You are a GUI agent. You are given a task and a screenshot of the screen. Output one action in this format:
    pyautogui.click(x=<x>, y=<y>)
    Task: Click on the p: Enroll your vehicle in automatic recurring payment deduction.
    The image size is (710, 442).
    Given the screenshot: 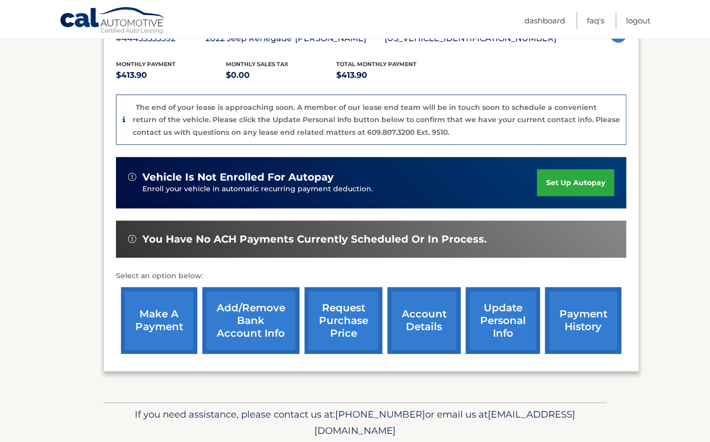 What is the action you would take?
    pyautogui.click(x=340, y=189)
    